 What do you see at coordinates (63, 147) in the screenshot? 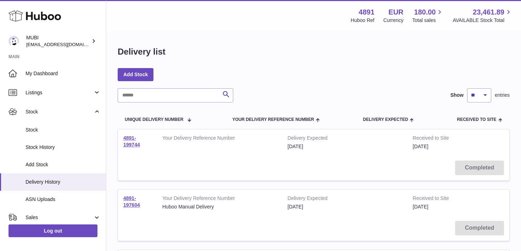
I see `span: Stock History` at bounding box center [63, 147].